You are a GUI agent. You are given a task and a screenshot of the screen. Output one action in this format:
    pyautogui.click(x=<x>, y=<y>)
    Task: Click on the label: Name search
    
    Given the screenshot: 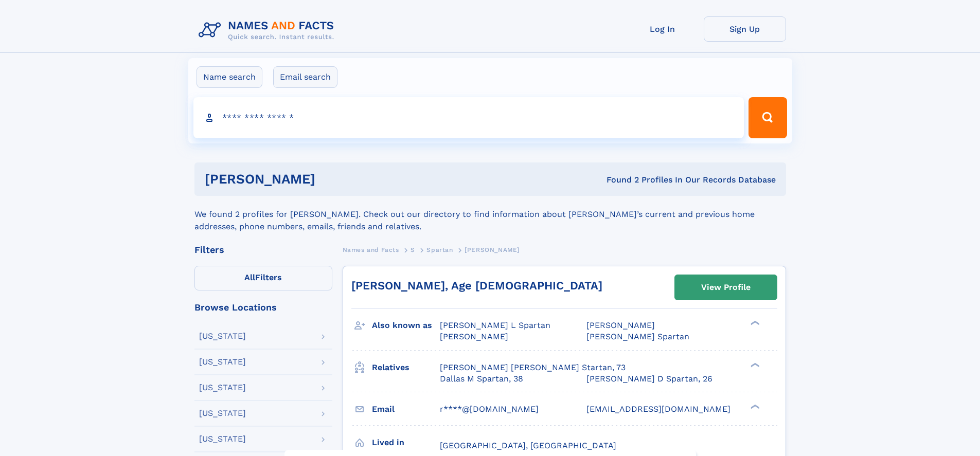 What is the action you would take?
    pyautogui.click(x=229, y=77)
    